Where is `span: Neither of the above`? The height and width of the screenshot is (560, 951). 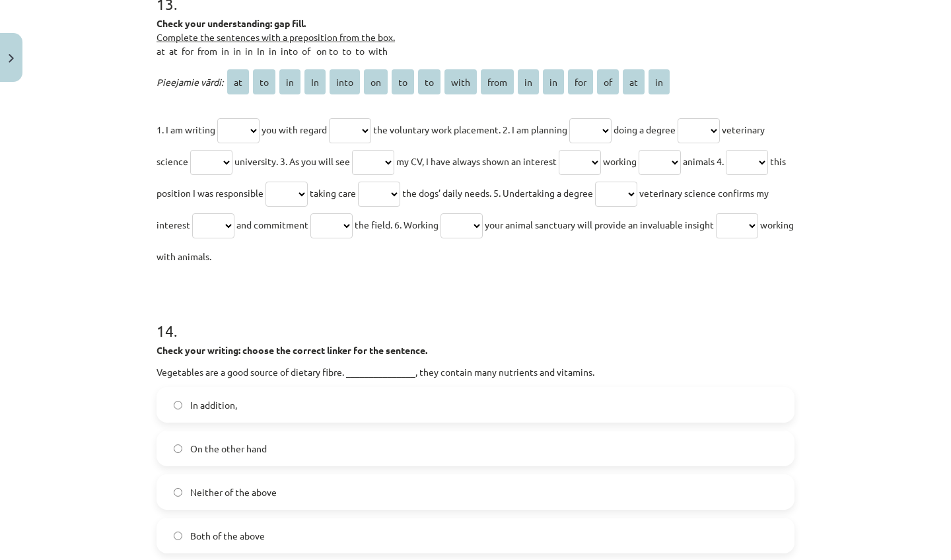 span: Neither of the above is located at coordinates (233, 492).